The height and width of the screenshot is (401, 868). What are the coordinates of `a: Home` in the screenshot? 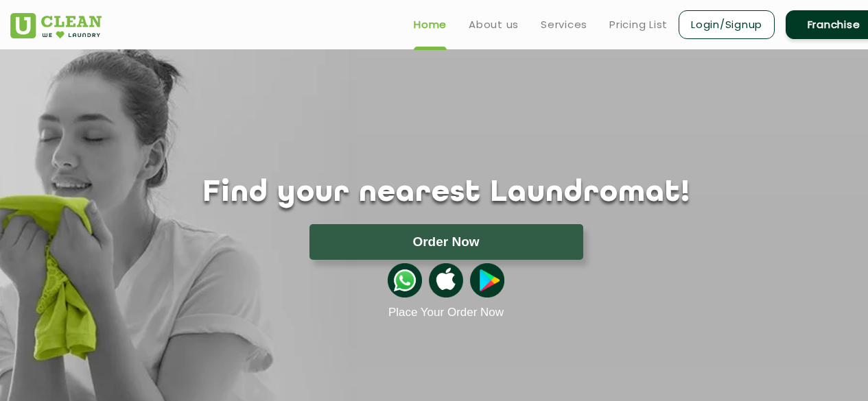 It's located at (430, 25).